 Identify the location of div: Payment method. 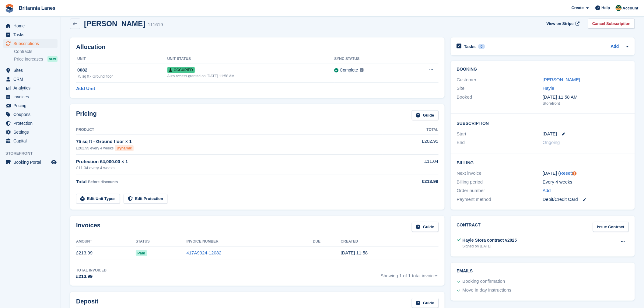
(499, 199).